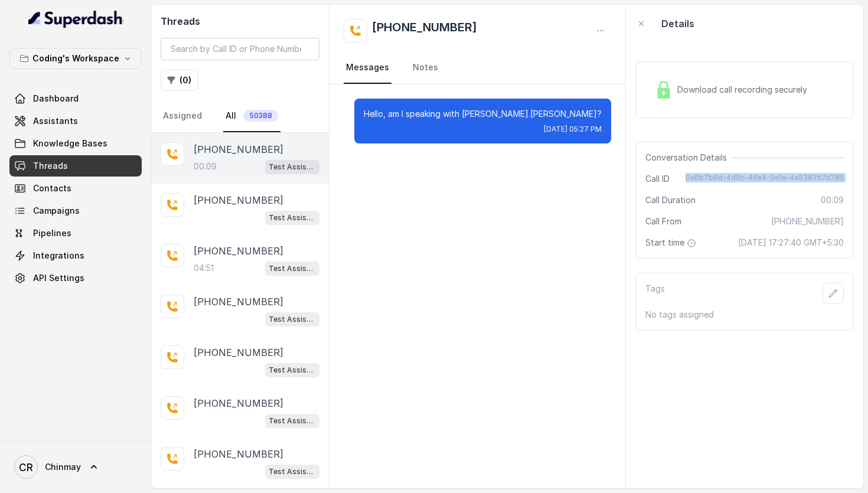 This screenshot has width=868, height=493. Describe the element at coordinates (183, 116) in the screenshot. I see `a: Assigned` at that location.